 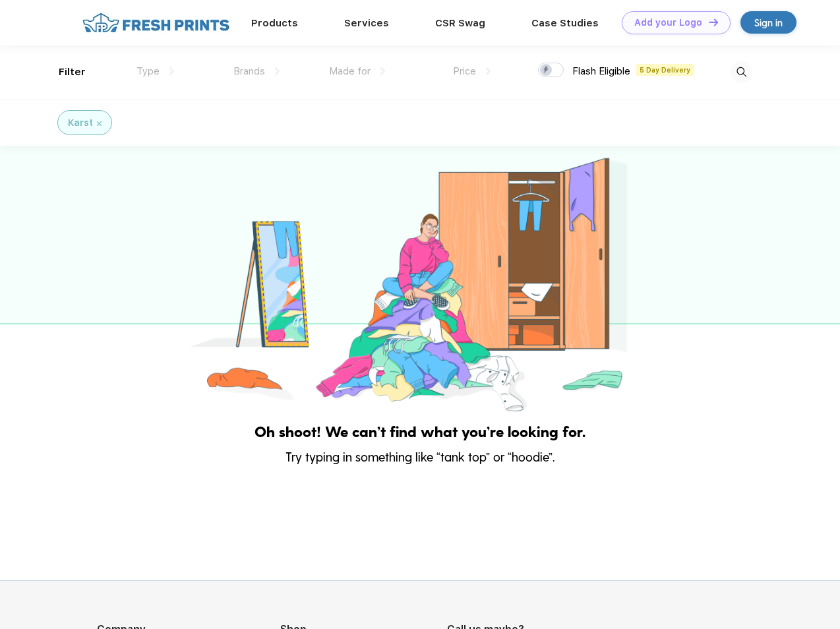 What do you see at coordinates (601, 71) in the screenshot?
I see `span: Flash Eligible` at bounding box center [601, 71].